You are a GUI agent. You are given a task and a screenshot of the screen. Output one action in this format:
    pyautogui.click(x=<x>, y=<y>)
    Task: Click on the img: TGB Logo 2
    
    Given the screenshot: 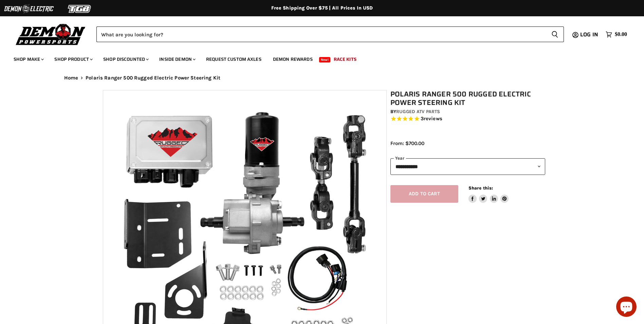 What is the action you would take?
    pyautogui.click(x=80, y=8)
    